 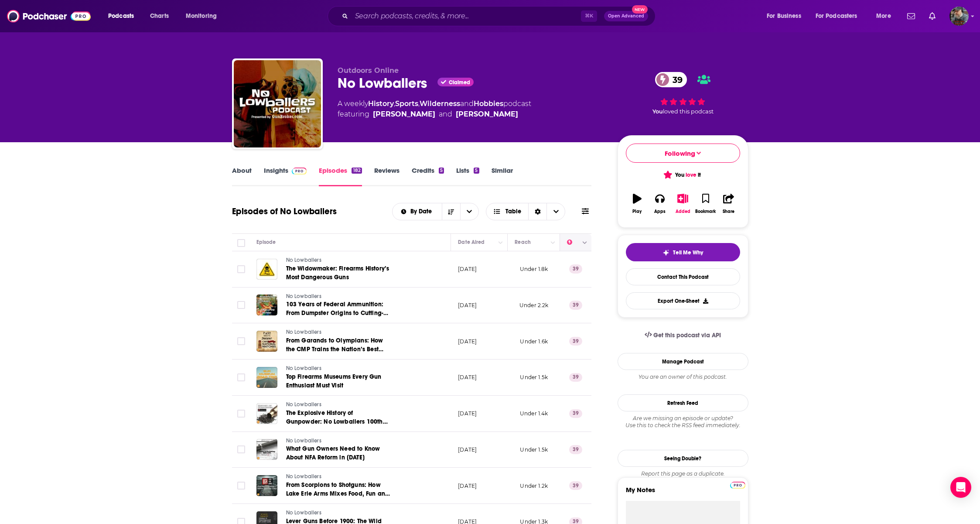 I want to click on span: The Widowmaker: Firearms History’s Most Dangerous Guns, so click(x=337, y=273).